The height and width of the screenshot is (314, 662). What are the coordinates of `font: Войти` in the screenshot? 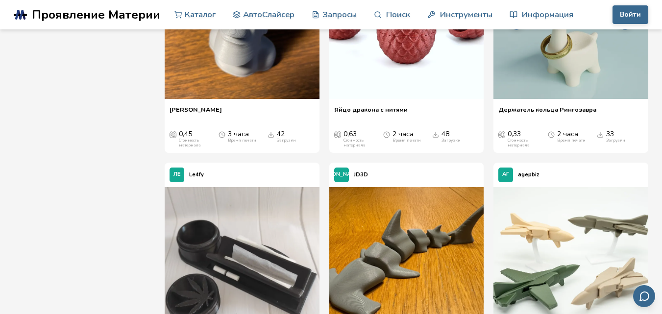 It's located at (630, 14).